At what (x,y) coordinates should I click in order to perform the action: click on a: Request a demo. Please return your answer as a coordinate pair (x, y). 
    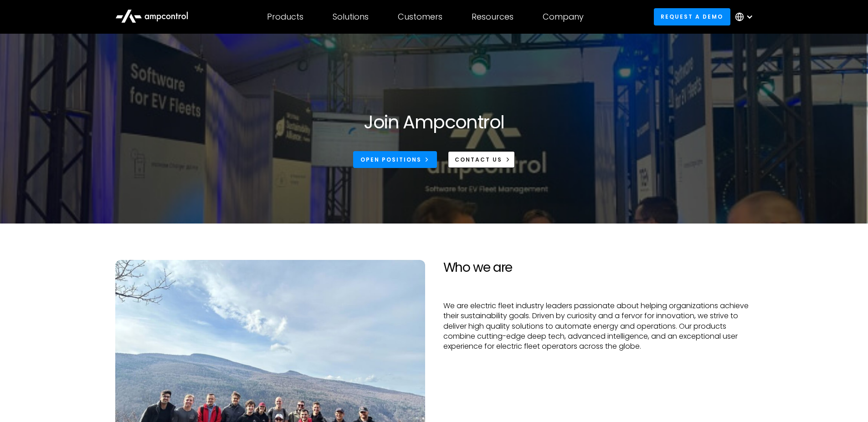
    Looking at the image, I should click on (693, 17).